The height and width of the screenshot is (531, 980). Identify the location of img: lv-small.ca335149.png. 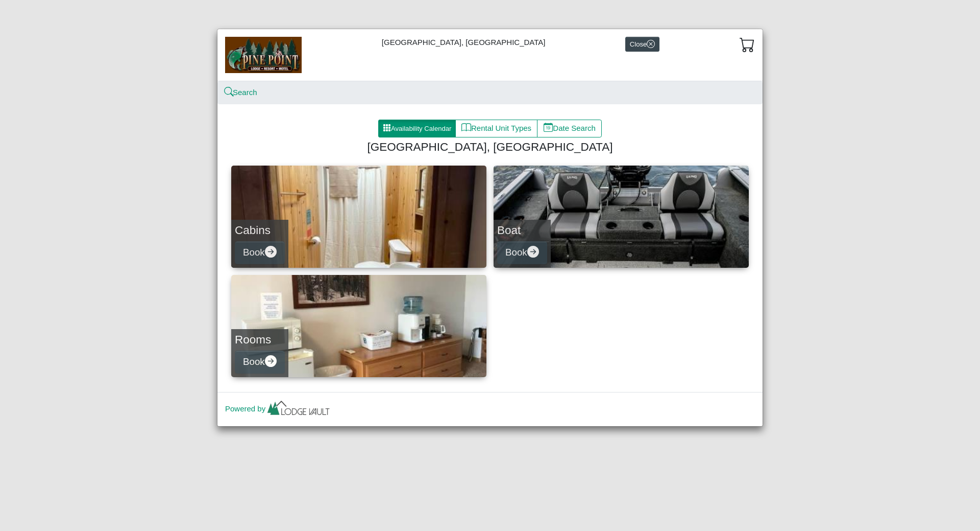
(299, 409).